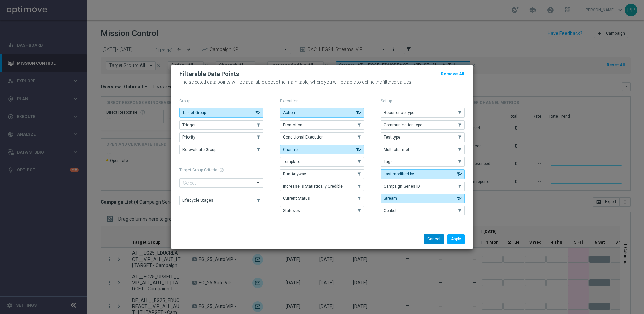  Describe the element at coordinates (388, 162) in the screenshot. I see `span: Tags` at that location.